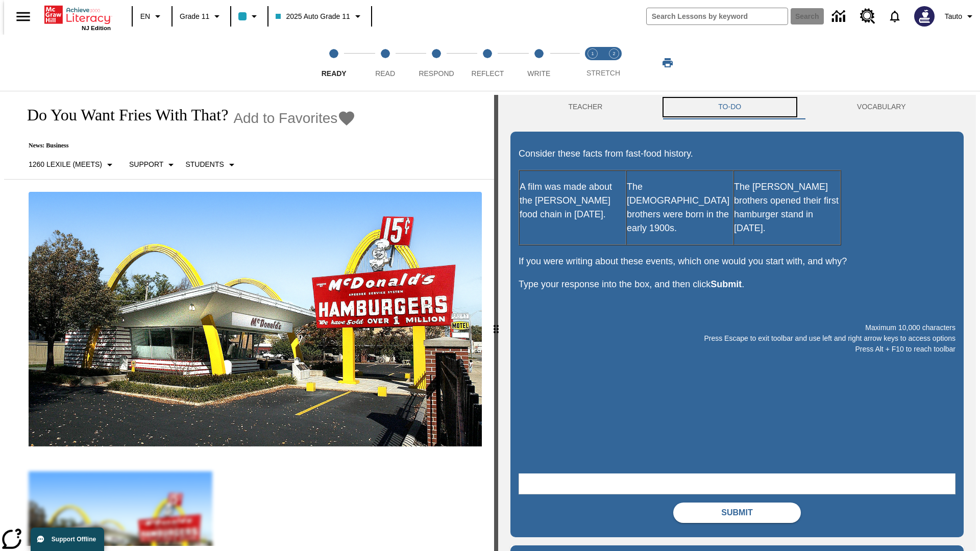 Image resolution: width=980 pixels, height=551 pixels. Describe the element at coordinates (736, 339) in the screenshot. I see `p: Press Escape to exit toolbar and use left and right arrow keys to access options` at that location.